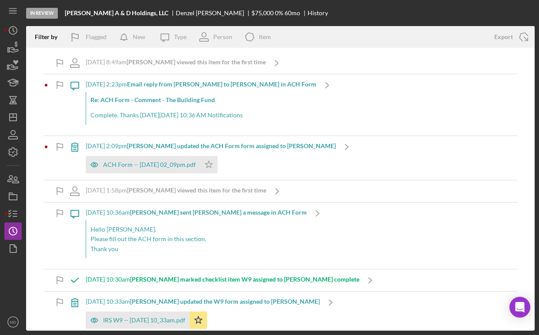 This screenshot has width=539, height=335. I want to click on button: Flagged, so click(90, 37).